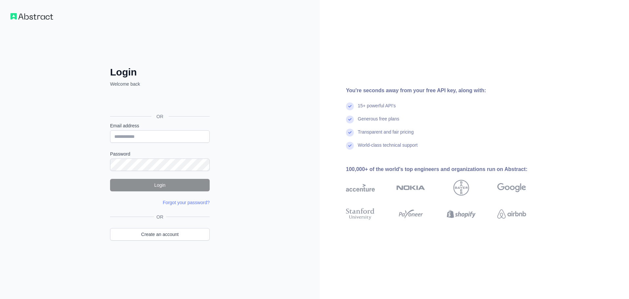  Describe the element at coordinates (32, 16) in the screenshot. I see `img: Workflow` at that location.